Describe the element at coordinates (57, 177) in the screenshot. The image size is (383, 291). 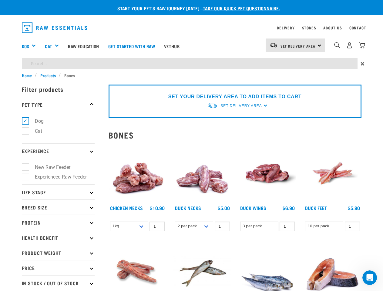
I see `label: Experienced Raw Feeder` at that location.